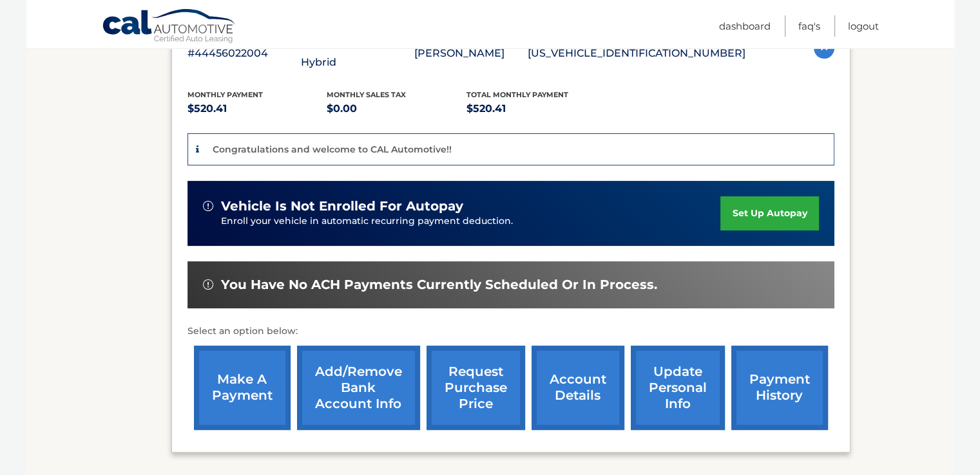 The width and height of the screenshot is (980, 475). I want to click on a: Dashboard, so click(745, 26).